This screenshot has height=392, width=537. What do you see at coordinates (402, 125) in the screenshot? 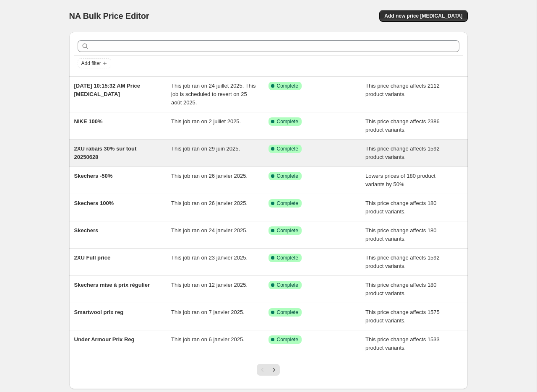
I see `span: This price change affects 2386 product variants.` at bounding box center [402, 125].